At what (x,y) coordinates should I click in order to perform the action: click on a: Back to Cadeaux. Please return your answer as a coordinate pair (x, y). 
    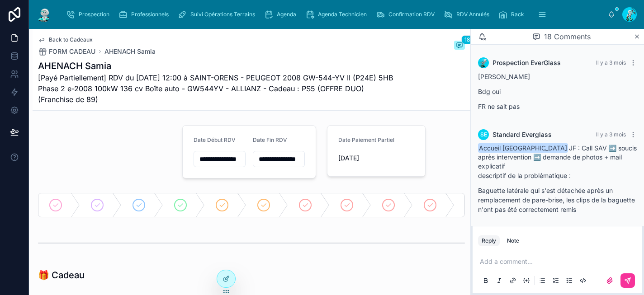
    Looking at the image, I should click on (65, 40).